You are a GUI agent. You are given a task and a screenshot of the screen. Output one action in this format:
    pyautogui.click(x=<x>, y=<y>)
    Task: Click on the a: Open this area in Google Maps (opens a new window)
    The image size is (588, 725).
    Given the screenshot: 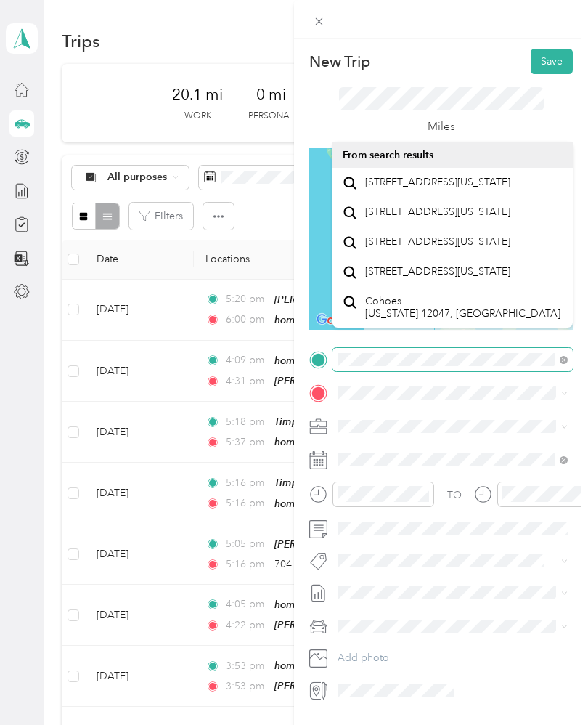 What is the action you would take?
    pyautogui.click(x=337, y=320)
    